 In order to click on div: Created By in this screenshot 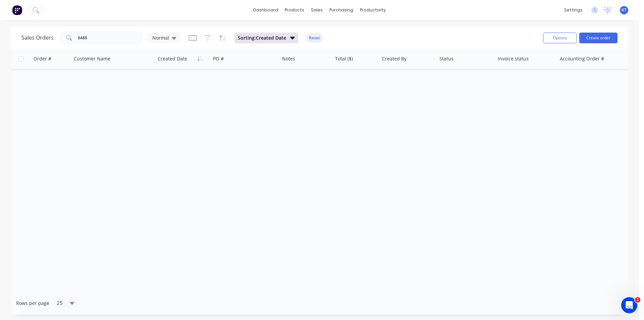, I will do `click(394, 58)`.